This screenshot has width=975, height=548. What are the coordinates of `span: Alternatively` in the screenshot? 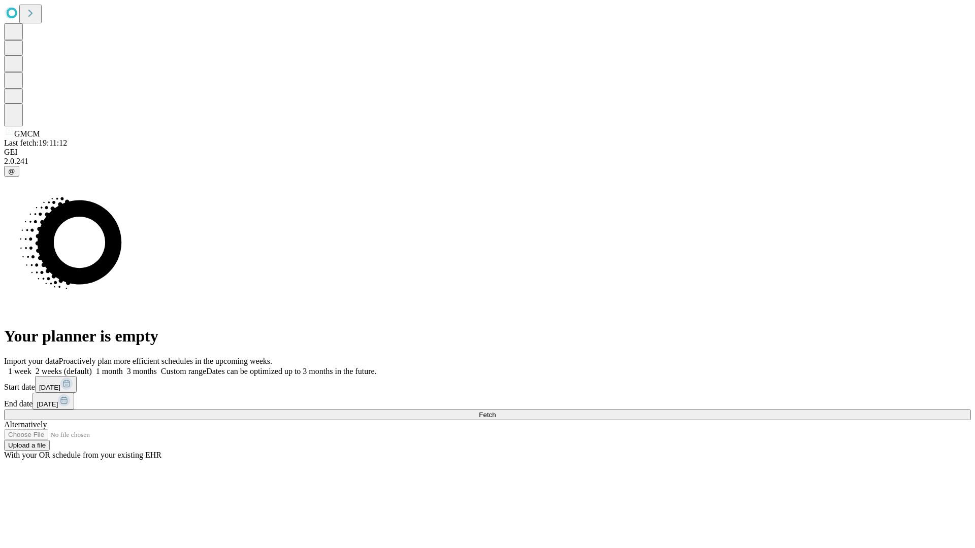 It's located at (25, 425).